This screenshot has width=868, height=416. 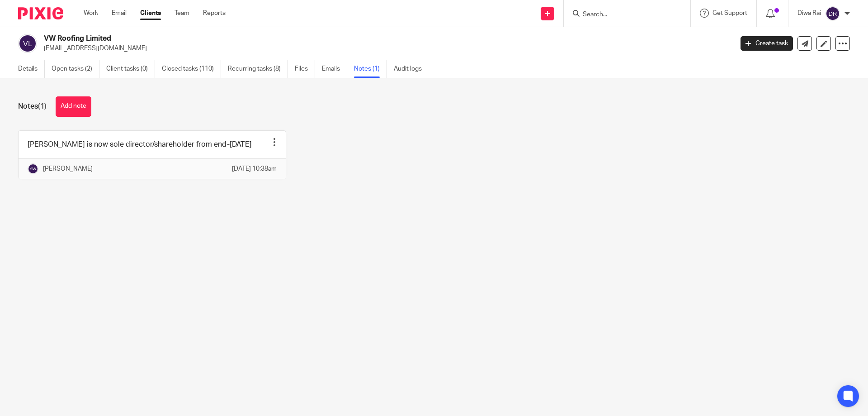 I want to click on img: Pixie, so click(x=41, y=13).